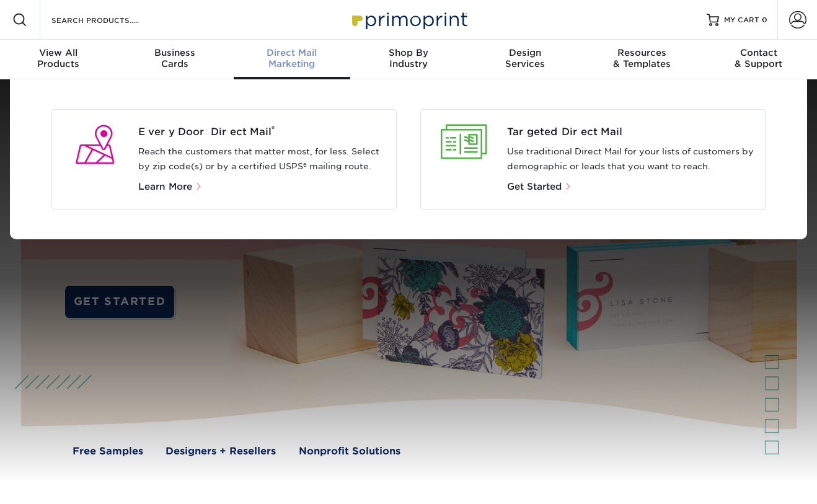 The image size is (817, 504). What do you see at coordinates (642, 53) in the screenshot?
I see `span: Resources` at bounding box center [642, 53].